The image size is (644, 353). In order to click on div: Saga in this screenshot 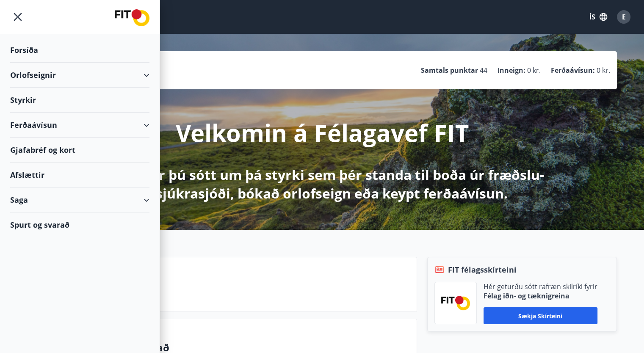, I will do `click(79, 200)`.